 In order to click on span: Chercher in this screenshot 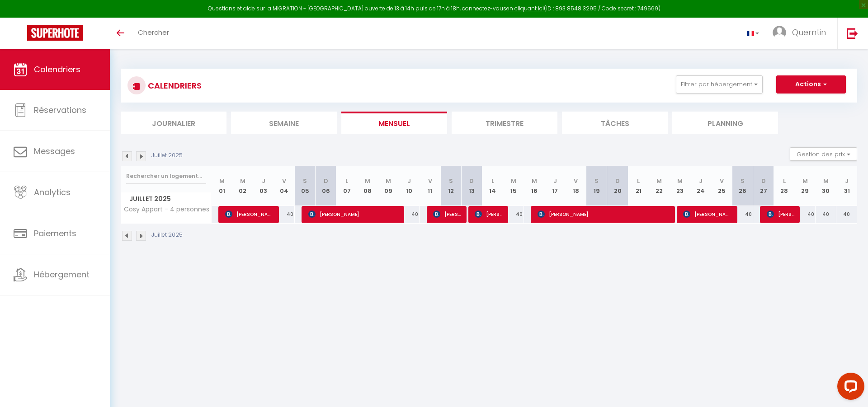, I will do `click(153, 32)`.